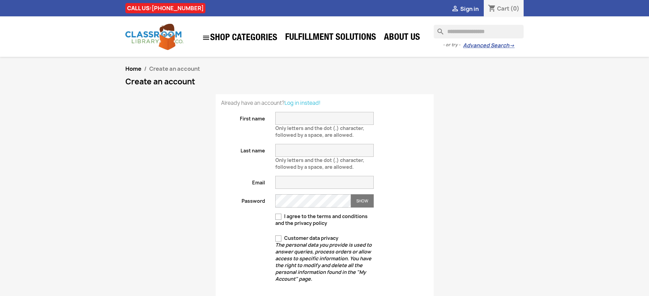  What do you see at coordinates (503, 9) in the screenshot?
I see `span: Cart` at bounding box center [503, 9].